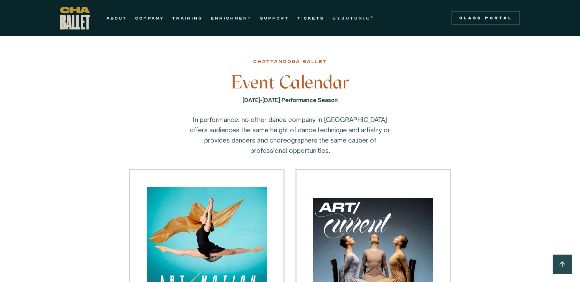 The width and height of the screenshot is (580, 282). What do you see at coordinates (290, 62) in the screenshot?
I see `div: chattanooga ballet` at bounding box center [290, 62].